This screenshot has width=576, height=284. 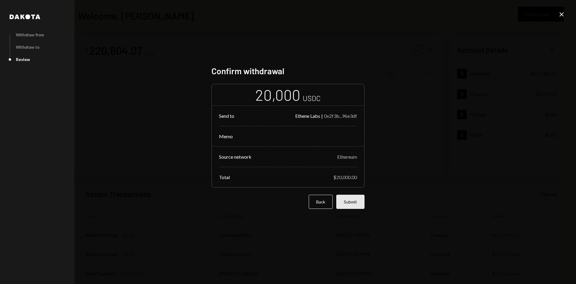 What do you see at coordinates (30, 35) in the screenshot?
I see `div: Withdraw from` at bounding box center [30, 35].